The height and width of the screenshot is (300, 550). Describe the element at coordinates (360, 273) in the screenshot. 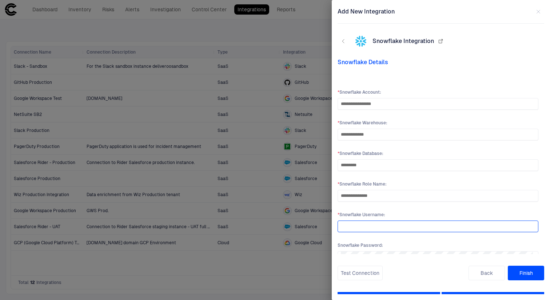

I see `button: Test Connection` at that location.